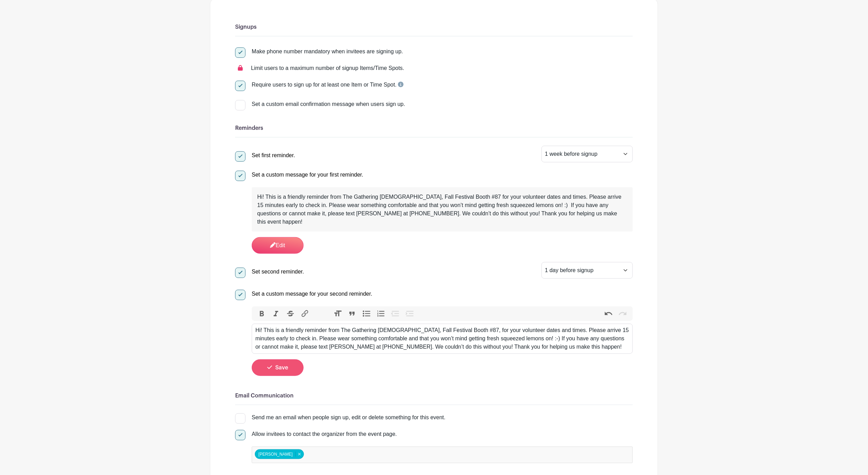 The image size is (868, 475). Describe the element at coordinates (305, 314) in the screenshot. I see `button: Link` at that location.